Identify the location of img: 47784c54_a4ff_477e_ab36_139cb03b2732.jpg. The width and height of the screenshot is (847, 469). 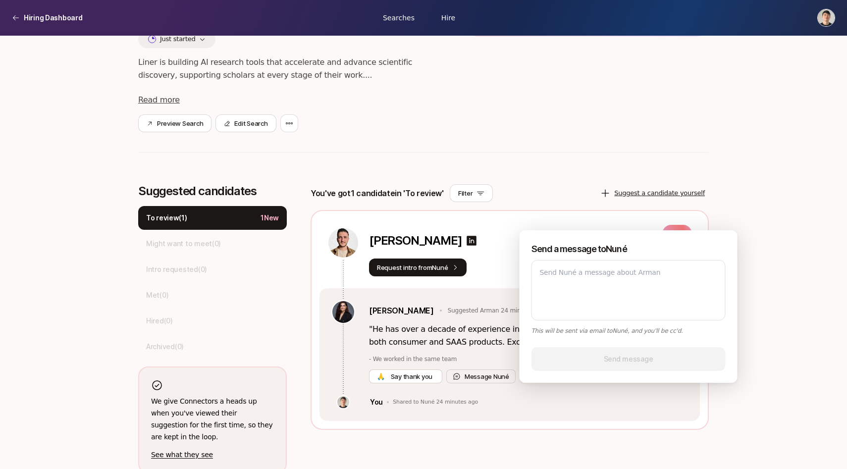
(343, 402).